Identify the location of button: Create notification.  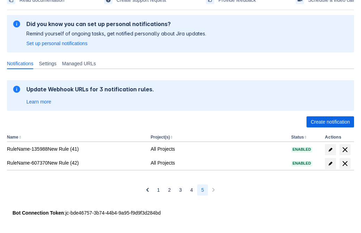
(330, 122).